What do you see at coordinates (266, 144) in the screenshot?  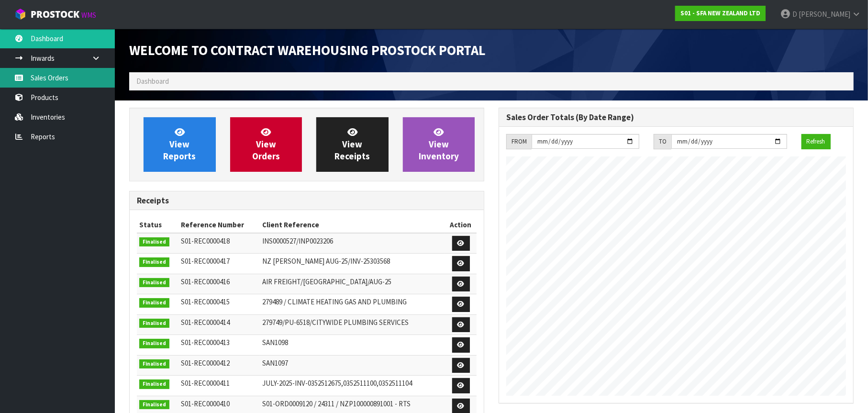 I see `span: View Orders` at bounding box center [266, 144].